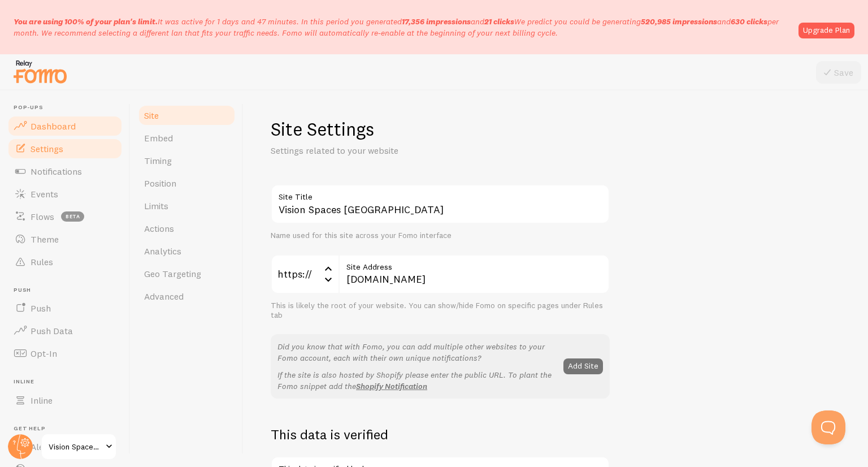  What do you see at coordinates (65, 194) in the screenshot?
I see `a: Events` at bounding box center [65, 194].